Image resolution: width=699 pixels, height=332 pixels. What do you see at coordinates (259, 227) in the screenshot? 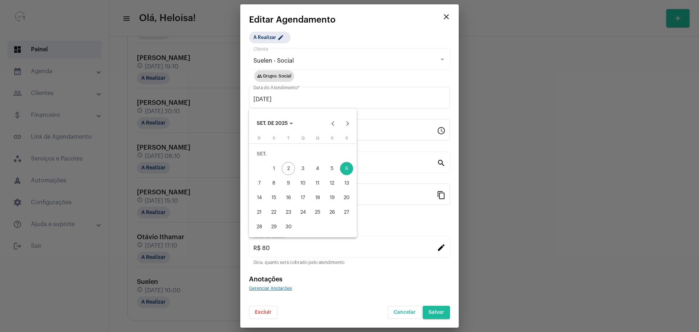
I see `button: 28 de setembro de 2025` at bounding box center [259, 227].